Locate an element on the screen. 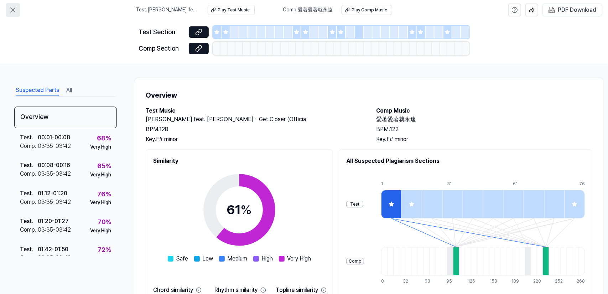  h2: Test Music is located at coordinates (254, 111).